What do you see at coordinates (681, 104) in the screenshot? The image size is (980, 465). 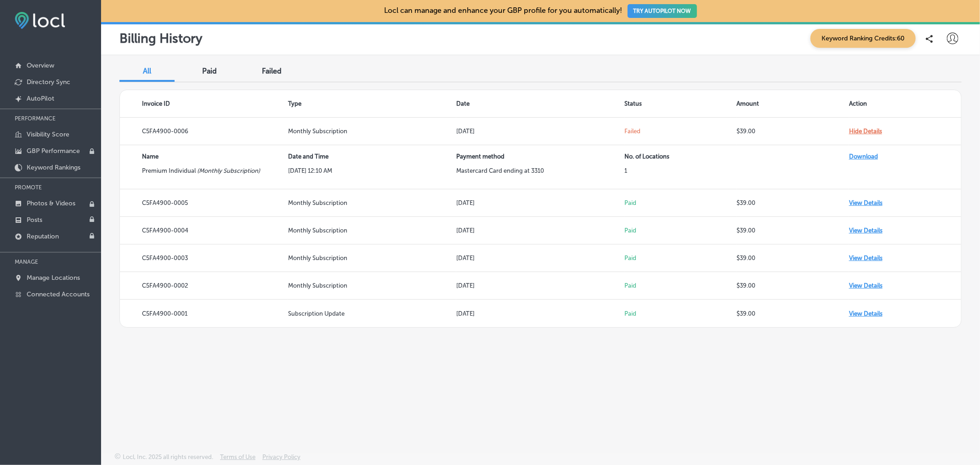 I see `th: Status` at bounding box center [681, 104].